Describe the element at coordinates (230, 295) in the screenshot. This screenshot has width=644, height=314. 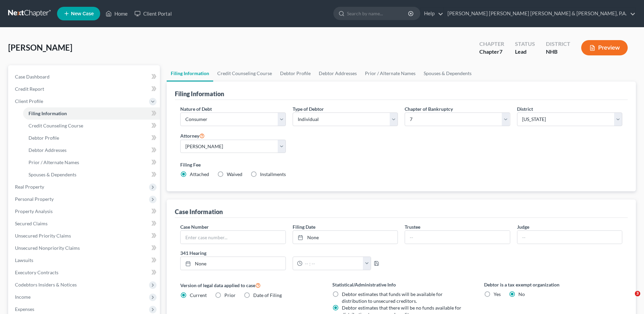
I see `span: Prior` at that location.